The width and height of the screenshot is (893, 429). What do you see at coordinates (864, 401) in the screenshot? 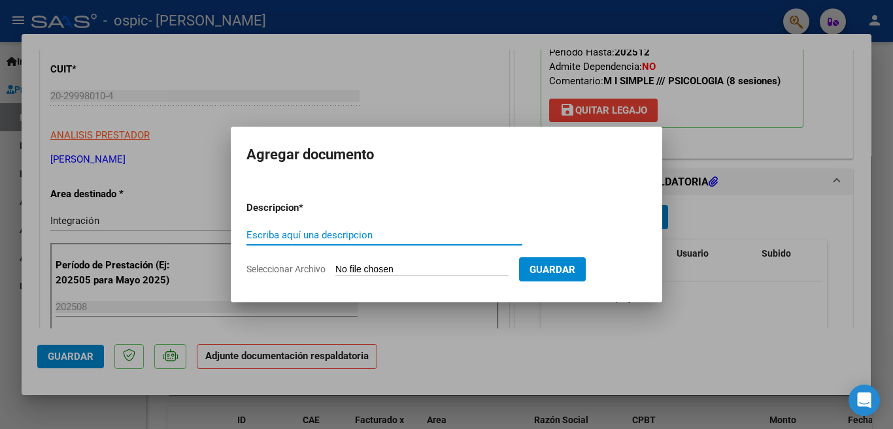
I see `div: Open Intercom Messenger` at bounding box center [864, 401].